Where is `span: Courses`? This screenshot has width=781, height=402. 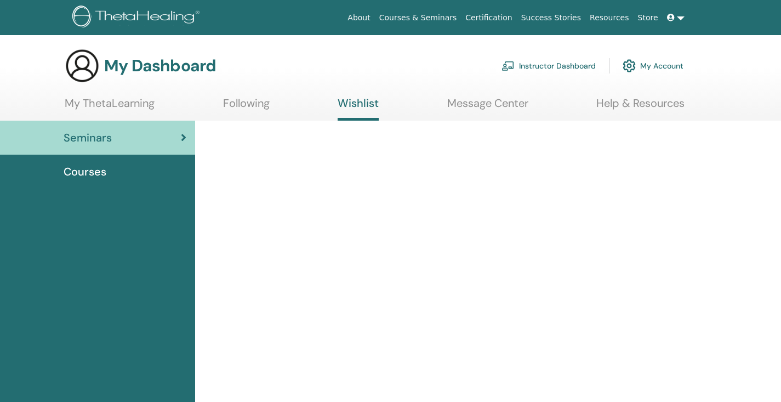
span: Courses is located at coordinates (85, 172).